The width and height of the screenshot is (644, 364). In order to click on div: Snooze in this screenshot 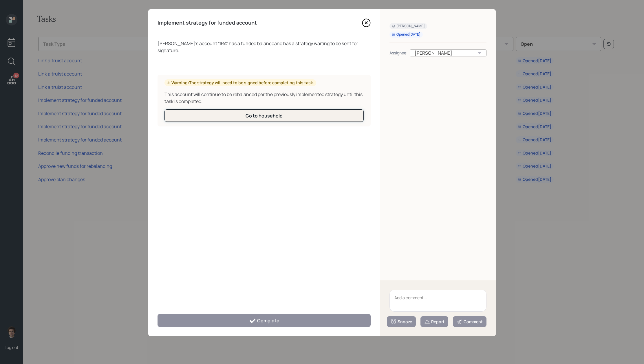, I will do `click(401, 322)`.